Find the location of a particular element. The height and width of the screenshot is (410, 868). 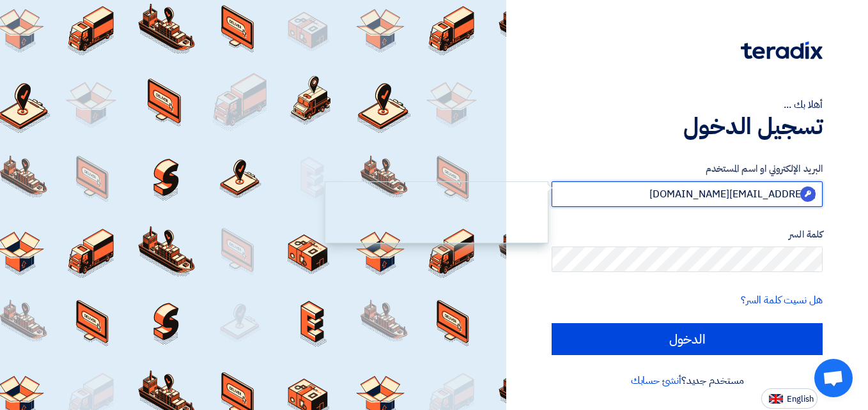

div: Open chat is located at coordinates (833, 378).